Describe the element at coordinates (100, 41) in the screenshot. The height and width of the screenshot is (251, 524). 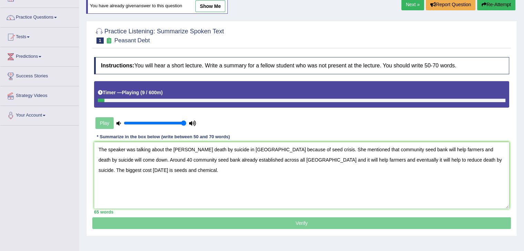
I see `span: 1` at that location.